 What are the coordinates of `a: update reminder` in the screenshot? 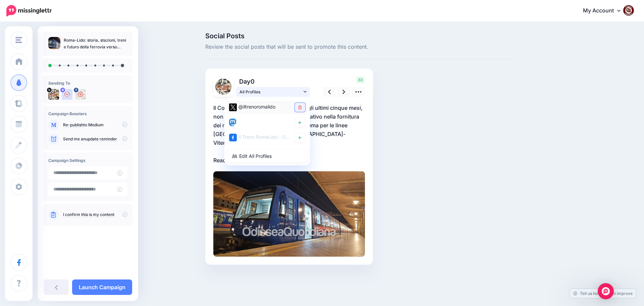 It's located at (102, 139).